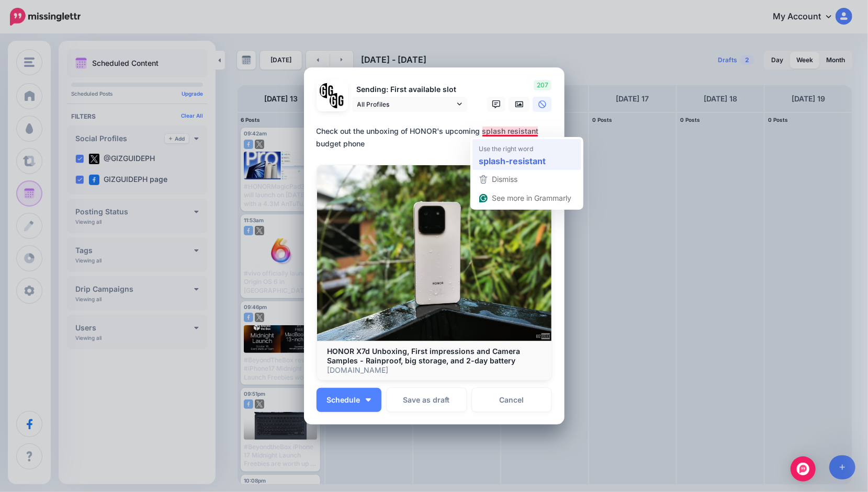  What do you see at coordinates (409, 104) in the screenshot?
I see `a: All Profiles` at bounding box center [409, 104].